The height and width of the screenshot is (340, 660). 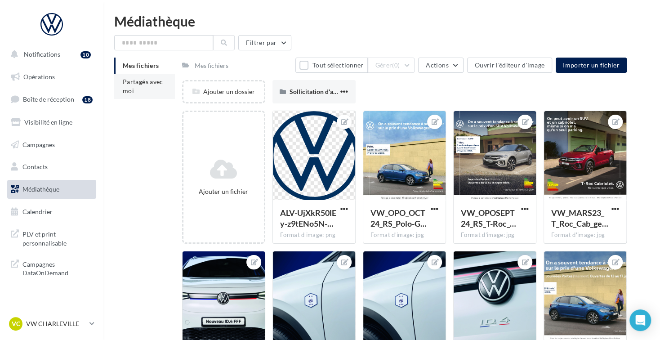 What do you see at coordinates (41, 189) in the screenshot?
I see `span: Médiathèque` at bounding box center [41, 189].